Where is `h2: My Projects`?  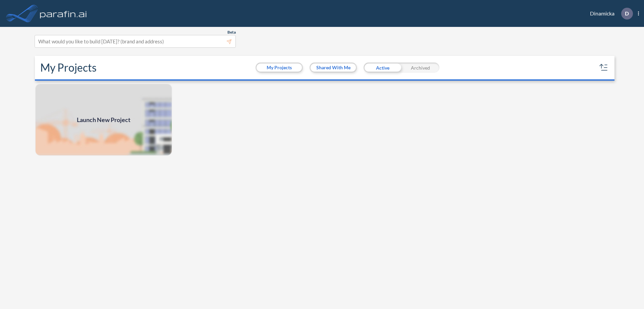
h2: My Projects is located at coordinates (68, 68).